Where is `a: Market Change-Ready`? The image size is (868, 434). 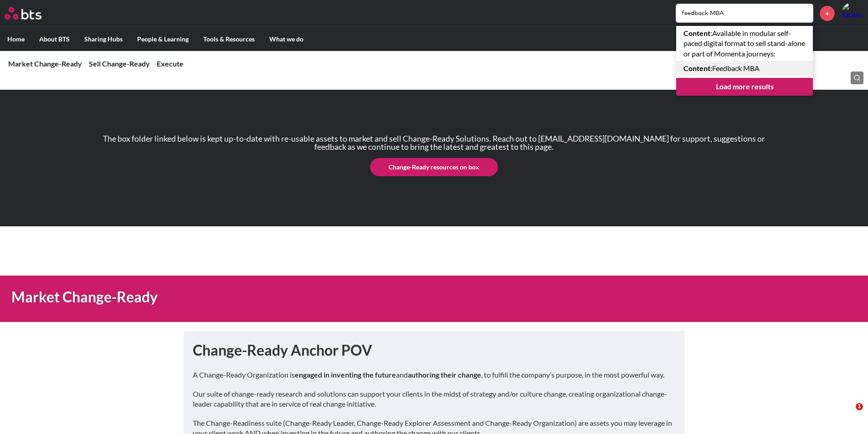
a: Market Change-Ready is located at coordinates (45, 63).